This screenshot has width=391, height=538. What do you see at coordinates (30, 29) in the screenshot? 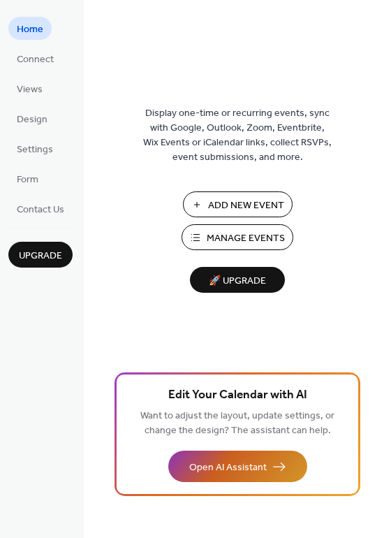
I see `span: Home` at bounding box center [30, 29].